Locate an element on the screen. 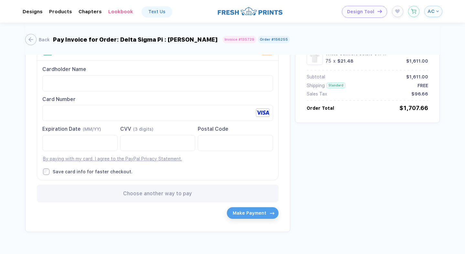 This screenshot has height=254, width=465. div: Postal Code is located at coordinates (235, 129).